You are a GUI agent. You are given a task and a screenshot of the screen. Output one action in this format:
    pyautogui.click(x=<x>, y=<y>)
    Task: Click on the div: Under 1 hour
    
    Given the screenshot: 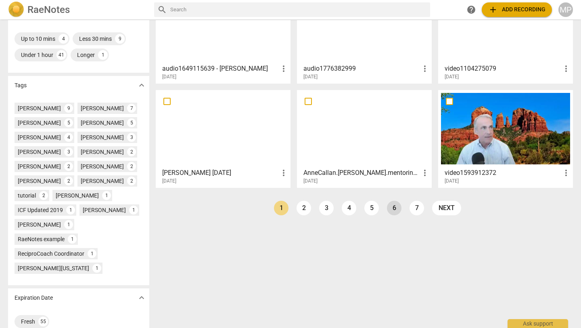 What is the action you would take?
    pyautogui.click(x=37, y=55)
    